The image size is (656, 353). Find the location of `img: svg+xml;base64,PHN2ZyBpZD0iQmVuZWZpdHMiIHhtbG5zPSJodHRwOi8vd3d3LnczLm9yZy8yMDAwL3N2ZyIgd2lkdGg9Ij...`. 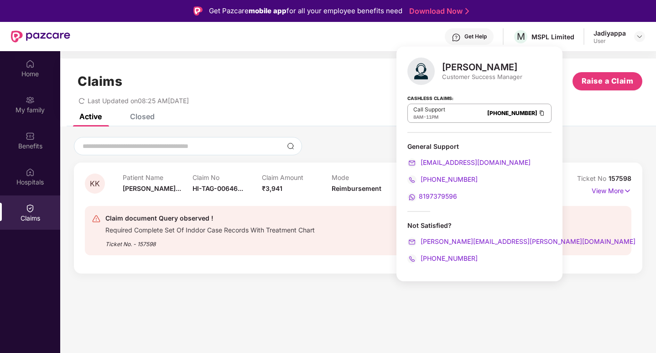

img: svg+xml;base64,PHN2ZyBpZD0iQmVuZWZpdHMiIHhtbG5zPSJodHRwOi8vd3d3LnczLm9yZy8yMDAwL3N2ZyIgd2lkdGg9Ij... is located at coordinates (30, 136).